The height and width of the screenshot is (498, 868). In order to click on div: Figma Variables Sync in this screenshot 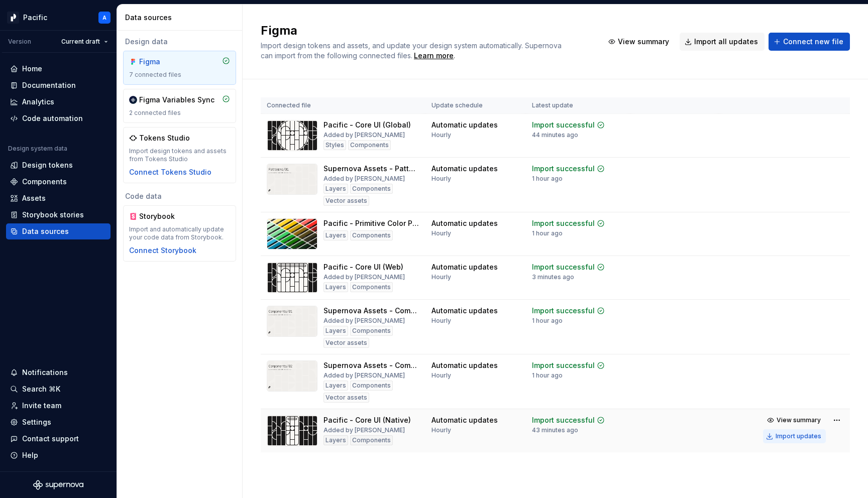, I will do `click(177, 100)`.